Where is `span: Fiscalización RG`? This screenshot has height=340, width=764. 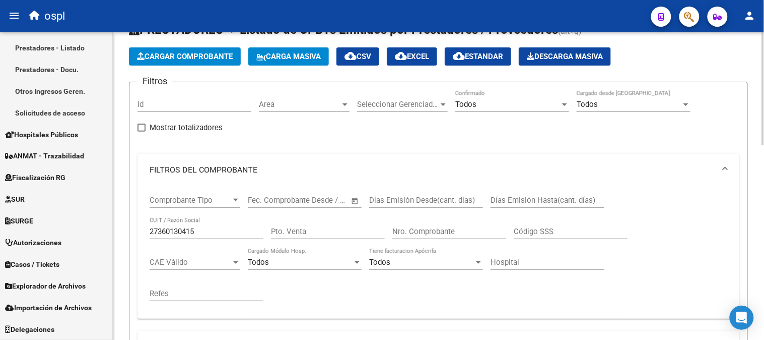 span: Fiscalización RG is located at coordinates (35, 178).